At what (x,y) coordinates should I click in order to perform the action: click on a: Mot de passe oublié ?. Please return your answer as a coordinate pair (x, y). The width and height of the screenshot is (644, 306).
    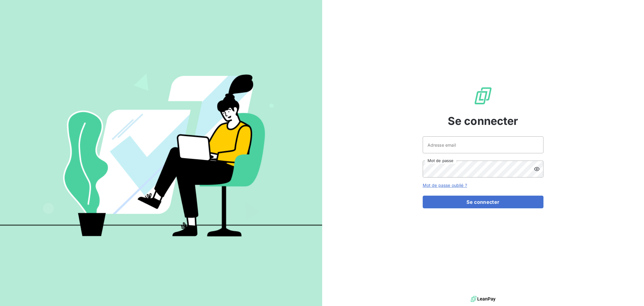
    Looking at the image, I should click on (445, 185).